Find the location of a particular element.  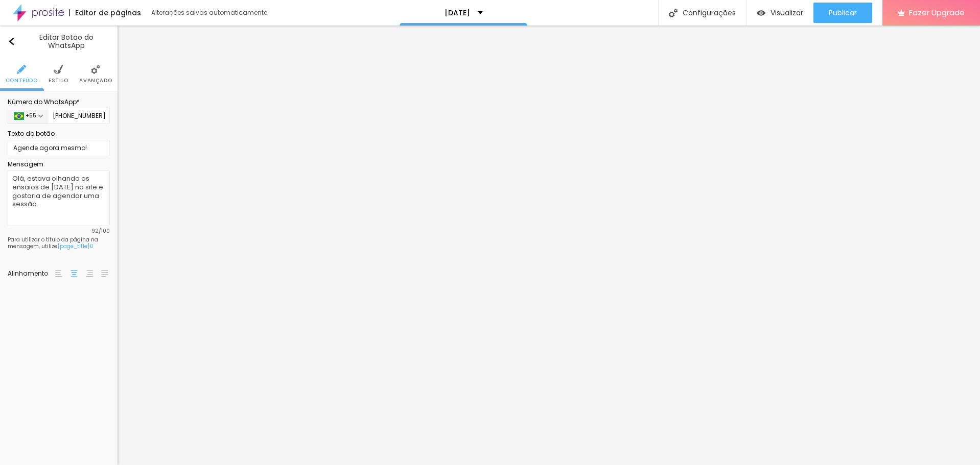

div: Editar Botão do WhatsApp is located at coordinates (59, 42).